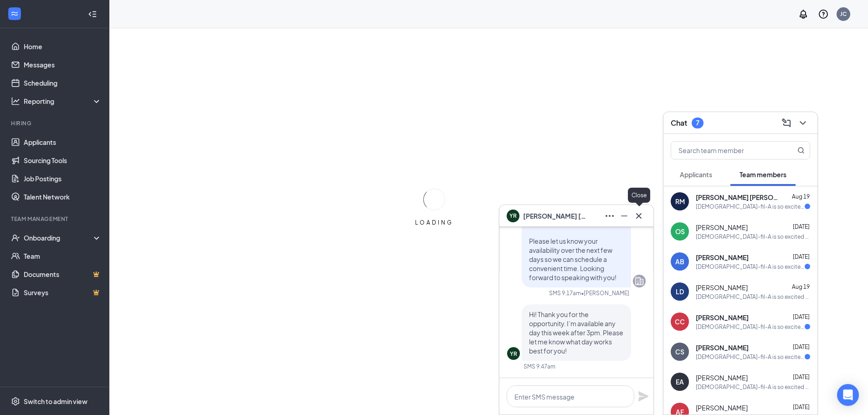 This screenshot has height=415, width=868. I want to click on div: LOADING, so click(434, 223).